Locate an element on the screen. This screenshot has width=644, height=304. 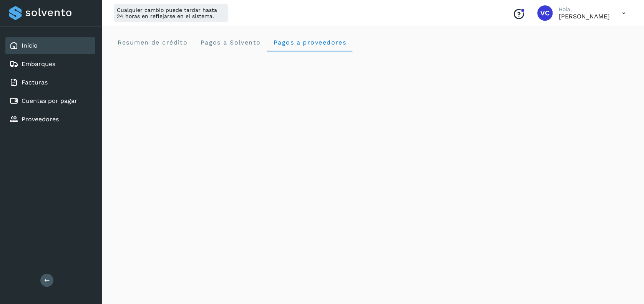
div: Cuentas por pagar is located at coordinates (50, 101).